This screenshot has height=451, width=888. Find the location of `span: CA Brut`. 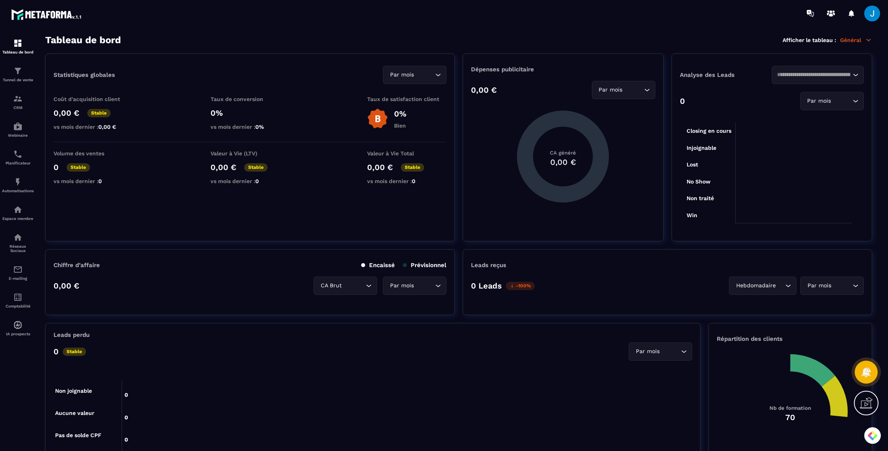

span: CA Brut is located at coordinates (331, 286).